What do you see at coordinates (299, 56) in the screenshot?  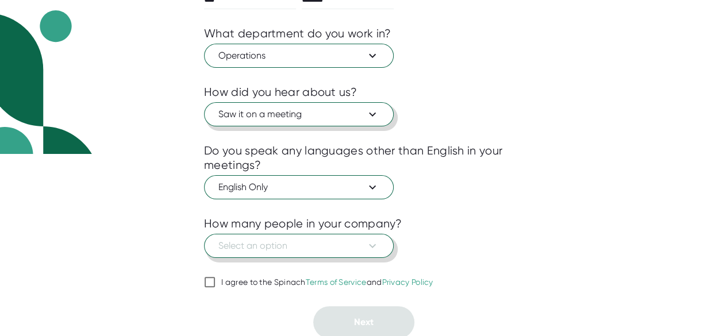 I see `span: Operations` at bounding box center [299, 56].